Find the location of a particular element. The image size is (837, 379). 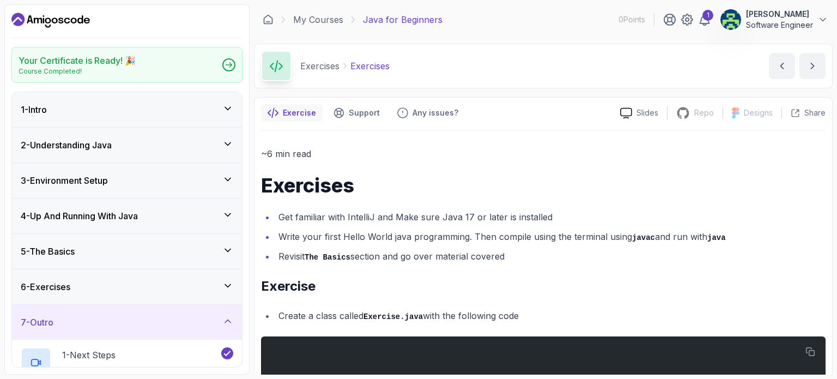

p: 0 Points is located at coordinates (631, 20).